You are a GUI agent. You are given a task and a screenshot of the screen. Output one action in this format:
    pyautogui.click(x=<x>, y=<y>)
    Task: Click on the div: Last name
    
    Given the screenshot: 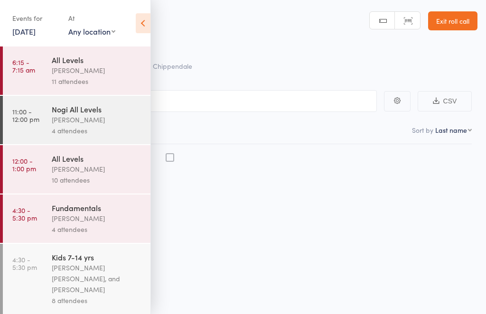 What is the action you would take?
    pyautogui.click(x=451, y=130)
    